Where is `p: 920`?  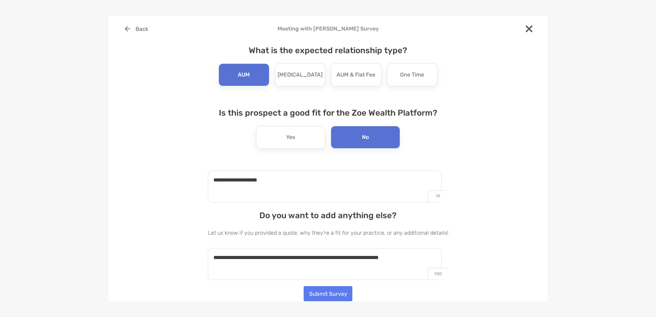
p: 920 is located at coordinates (438, 274).